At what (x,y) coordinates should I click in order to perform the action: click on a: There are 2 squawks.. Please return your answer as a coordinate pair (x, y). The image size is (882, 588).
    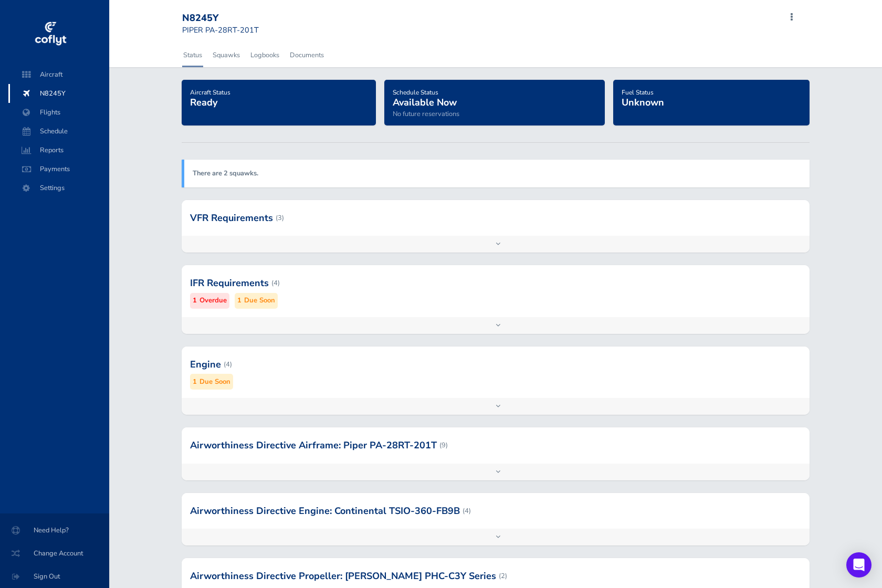
    Looking at the image, I should click on (225, 173).